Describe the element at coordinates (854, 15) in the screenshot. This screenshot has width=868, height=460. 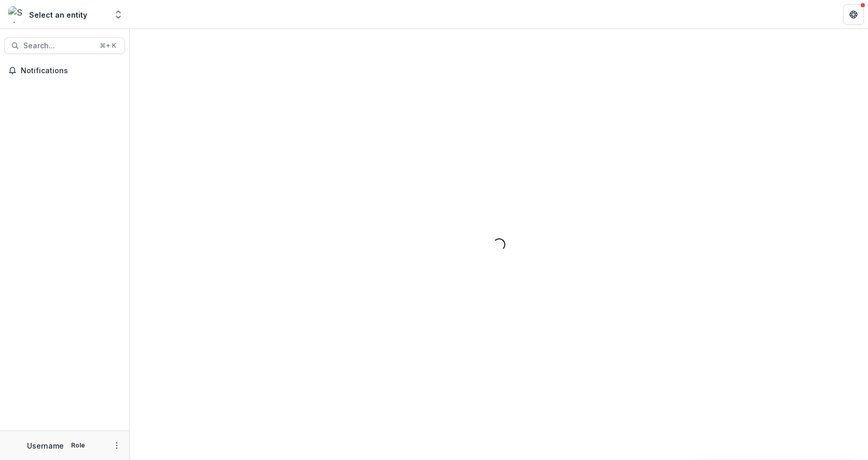
I see `button: Get Help` at that location.